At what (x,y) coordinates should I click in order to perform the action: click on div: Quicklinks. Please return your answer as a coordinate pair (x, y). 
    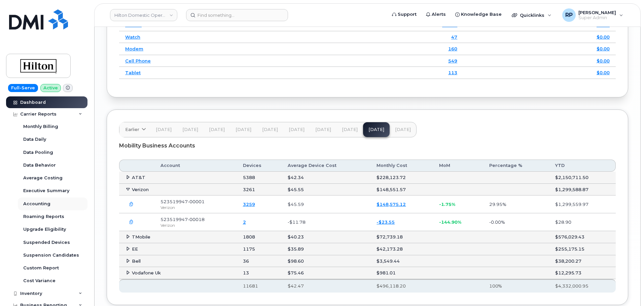
    Looking at the image, I should click on (531, 15).